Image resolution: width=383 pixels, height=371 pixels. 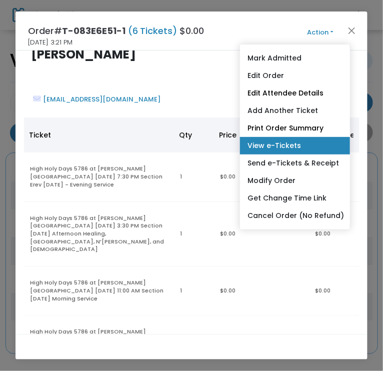 What do you see at coordinates (153, 31) in the screenshot?
I see `span: (6 Tickets)` at bounding box center [153, 31].